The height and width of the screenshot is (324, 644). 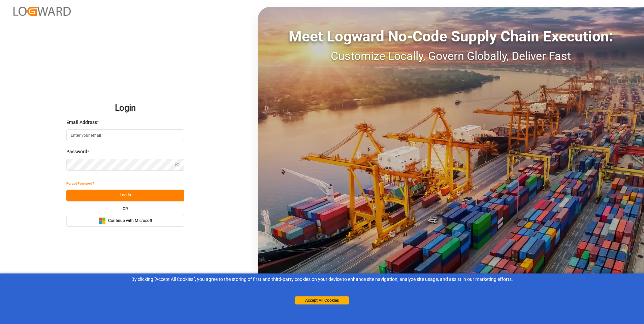 What do you see at coordinates (130, 221) in the screenshot?
I see `span: Continue with Microsoft` at bounding box center [130, 221].